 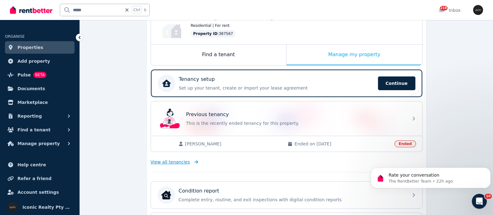 What do you see at coordinates (67, 21) in the screenshot?
I see `p: Rate your conversation` at bounding box center [67, 21].